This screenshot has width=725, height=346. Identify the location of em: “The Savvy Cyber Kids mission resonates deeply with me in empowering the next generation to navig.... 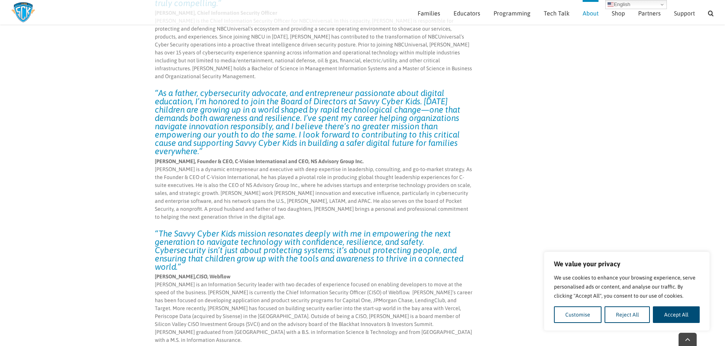
(309, 250).